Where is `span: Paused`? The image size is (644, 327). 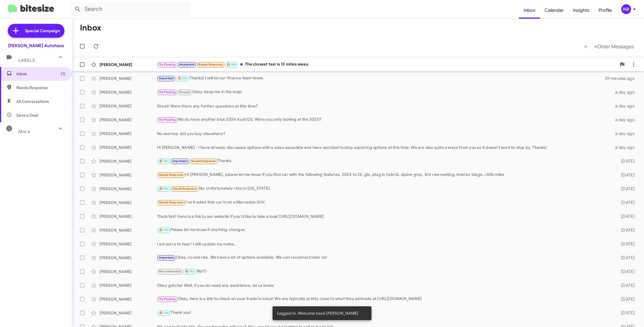 span: Paused is located at coordinates (185, 92).